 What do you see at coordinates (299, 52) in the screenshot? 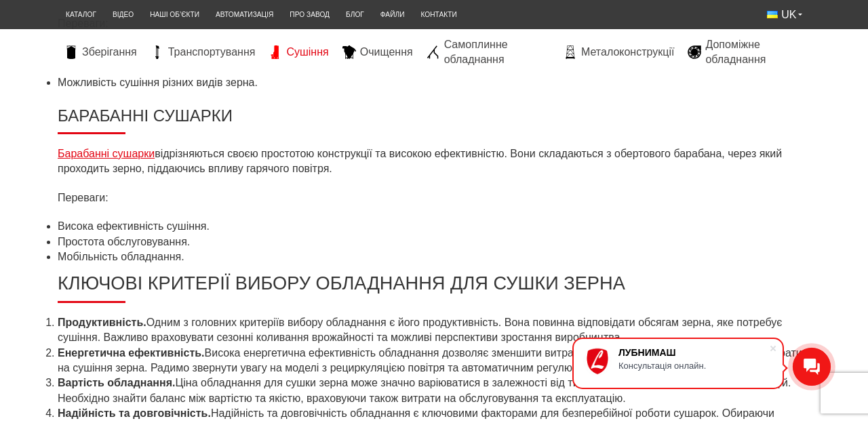
I see `a: Сушіння` at bounding box center [299, 52].